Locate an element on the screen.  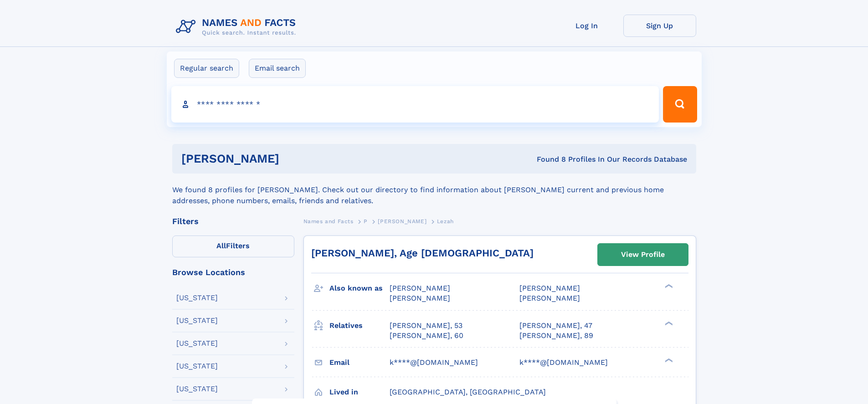
label: Email search is located at coordinates (277, 68).